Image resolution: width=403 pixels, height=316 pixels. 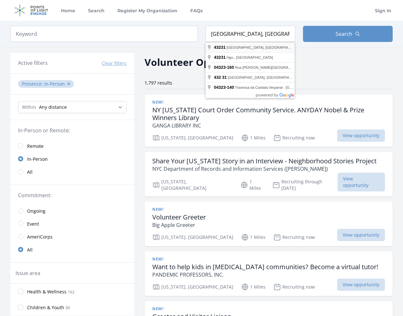 I want to click on a: Remote, so click(x=72, y=146).